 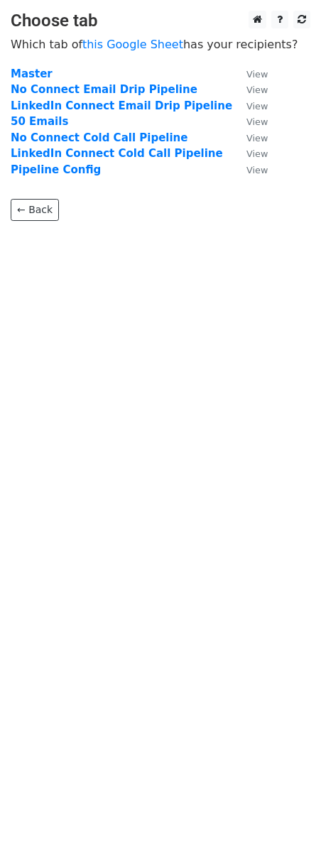 I want to click on strong: LinkedIn Connect Email Drip Pipeline, so click(x=121, y=105).